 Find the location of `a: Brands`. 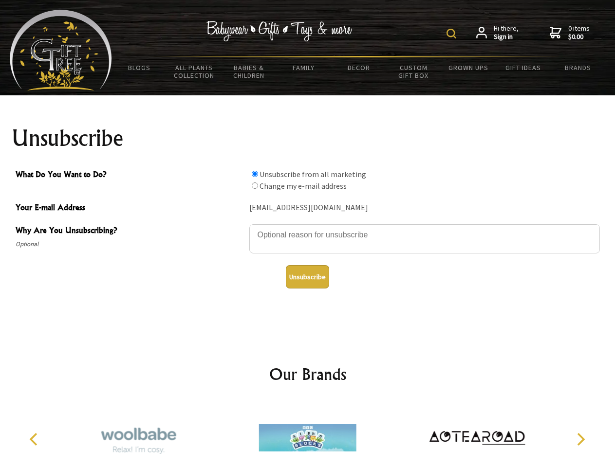

a: Brands is located at coordinates (578, 68).